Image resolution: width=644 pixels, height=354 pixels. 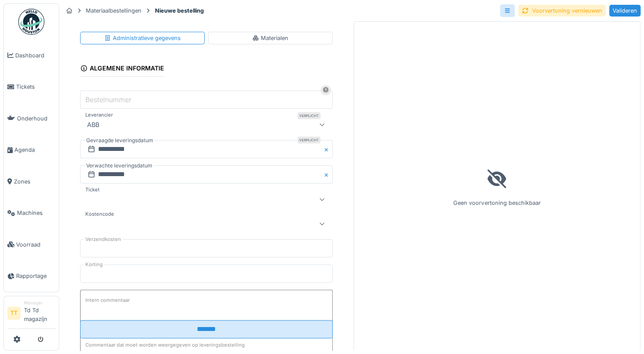 I want to click on a: Voorraad, so click(x=31, y=245).